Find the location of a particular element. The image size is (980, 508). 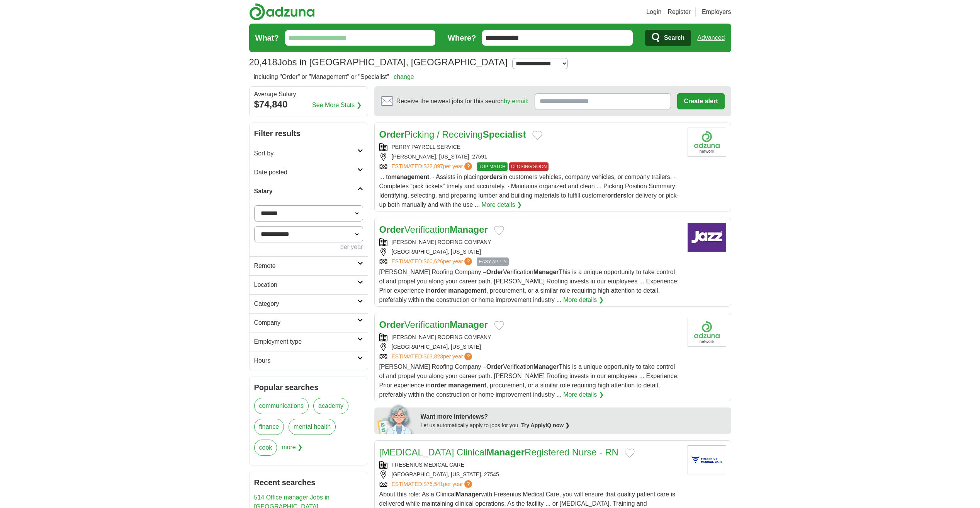

span: more ❯ is located at coordinates (292, 450).